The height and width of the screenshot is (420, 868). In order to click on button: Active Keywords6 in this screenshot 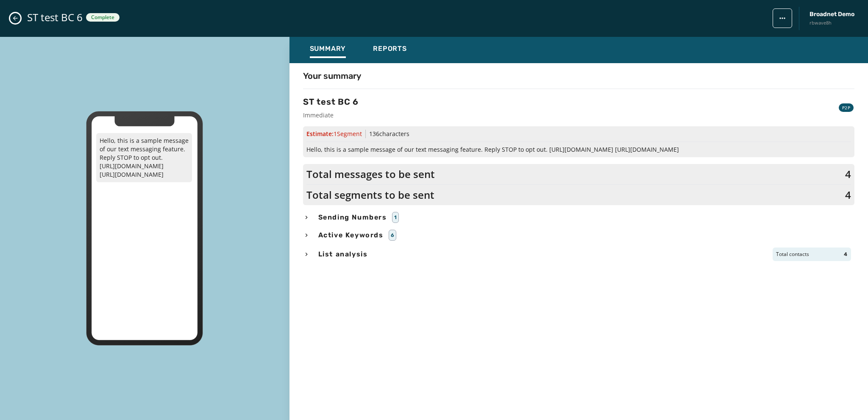, I will do `click(579, 235)`.